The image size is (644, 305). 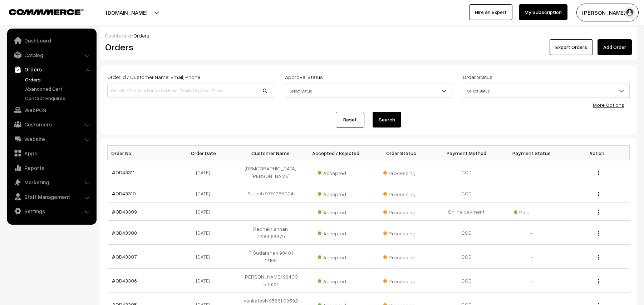 What do you see at coordinates (52, 182) in the screenshot?
I see `a: Marketing` at bounding box center [52, 182].